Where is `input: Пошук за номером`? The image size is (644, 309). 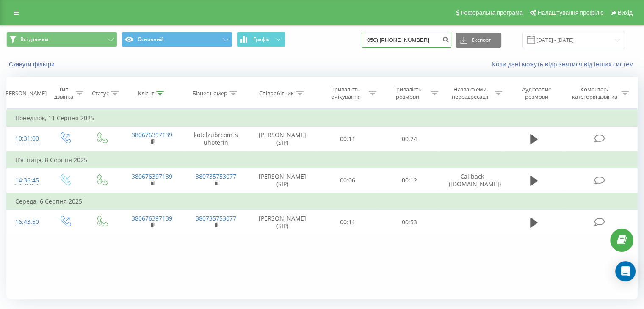
input: Пошук за номером is located at coordinates (406, 40).